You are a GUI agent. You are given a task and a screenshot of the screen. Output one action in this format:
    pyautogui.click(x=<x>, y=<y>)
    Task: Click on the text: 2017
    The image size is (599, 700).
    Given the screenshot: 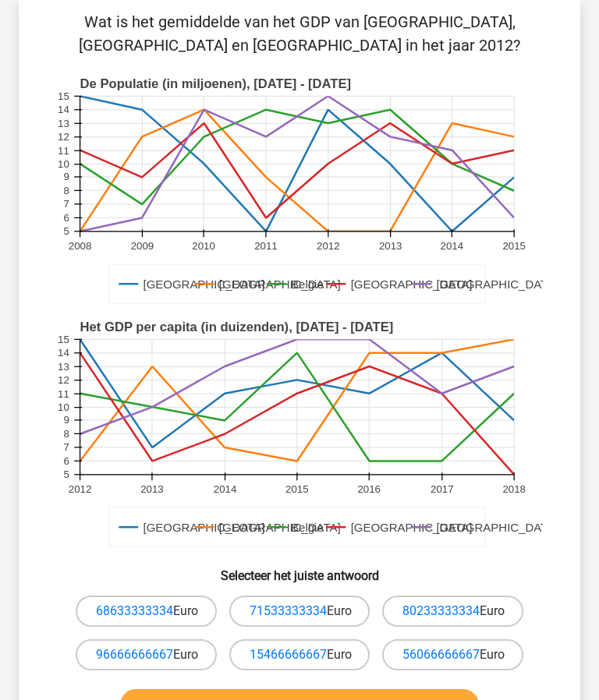 What is the action you would take?
    pyautogui.click(x=442, y=490)
    